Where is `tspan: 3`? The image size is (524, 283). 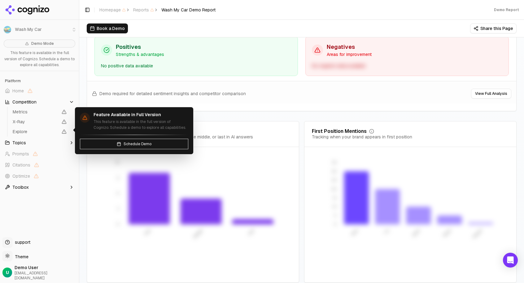
tspan: 3 is located at coordinates (118, 209).